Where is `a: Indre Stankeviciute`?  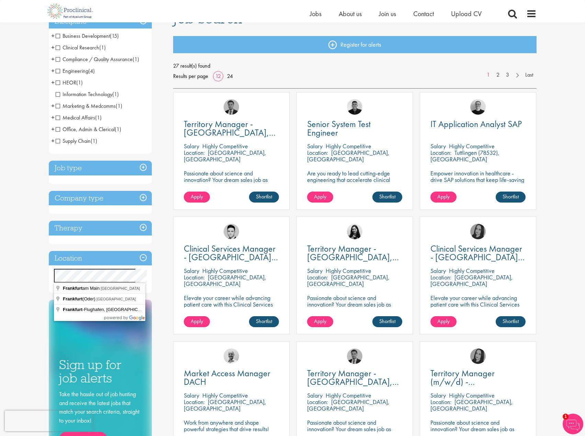 a: Indre Stankeviciute is located at coordinates (355, 232).